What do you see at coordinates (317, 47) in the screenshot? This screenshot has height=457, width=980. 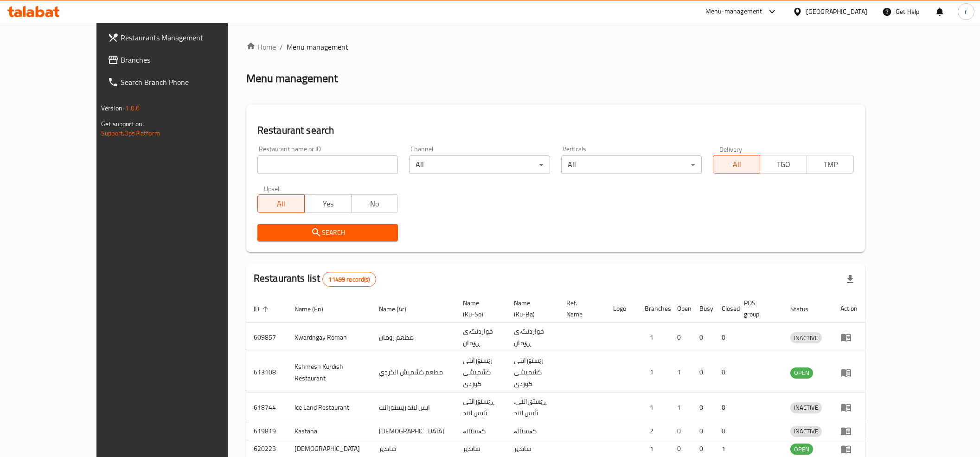 I see `span: Menu management` at bounding box center [317, 47].